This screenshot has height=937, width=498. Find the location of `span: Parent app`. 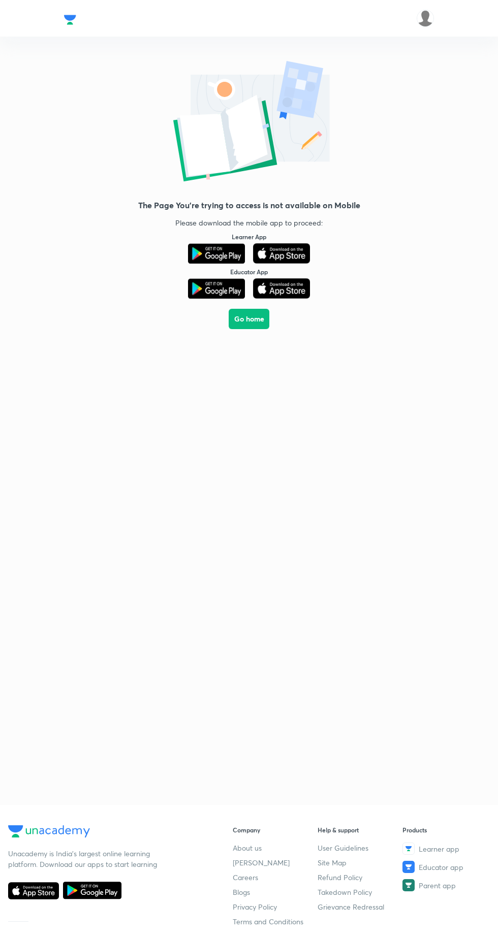

span: Parent app is located at coordinates (437, 886).